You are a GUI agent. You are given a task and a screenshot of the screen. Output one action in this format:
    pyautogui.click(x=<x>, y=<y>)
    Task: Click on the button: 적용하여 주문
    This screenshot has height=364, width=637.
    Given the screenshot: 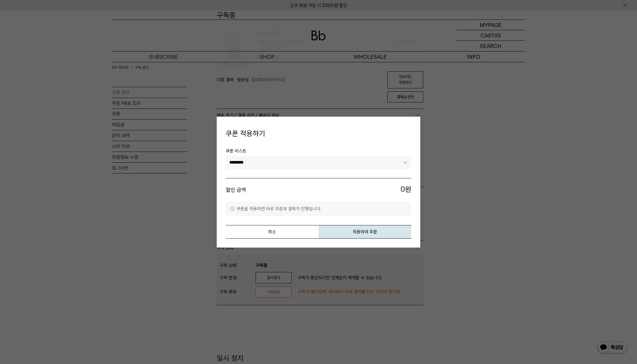 What is the action you would take?
    pyautogui.click(x=365, y=232)
    